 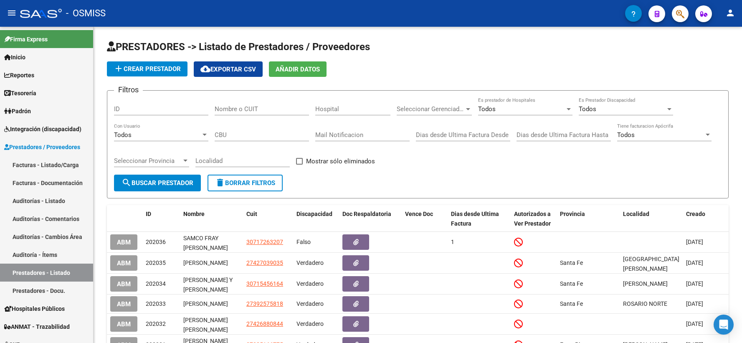 What do you see at coordinates (265, 242) in the screenshot?
I see `span: 30717263207` at bounding box center [265, 242].